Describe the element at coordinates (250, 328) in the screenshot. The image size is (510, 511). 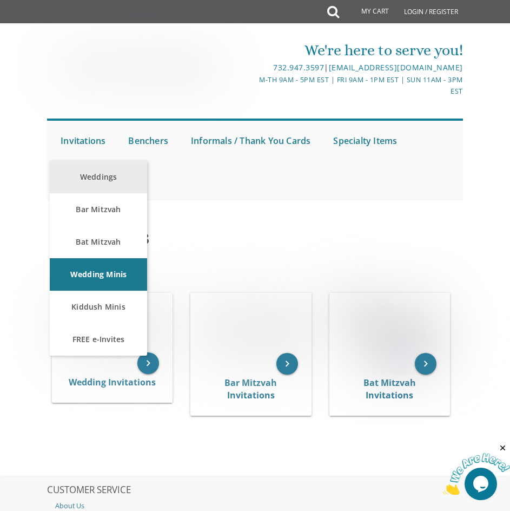
I see `img: Bar Mitzvah Invitations` at that location.